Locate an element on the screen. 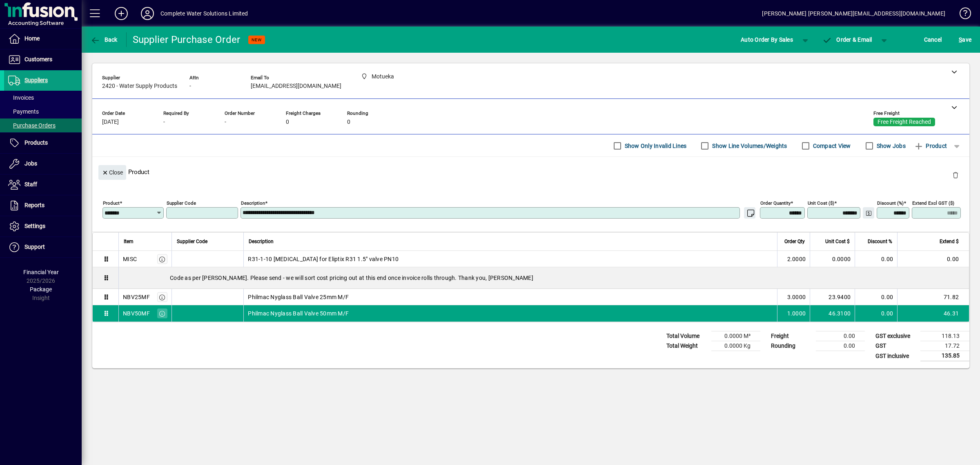 This screenshot has height=465, width=980. span: Support is located at coordinates (35, 247).